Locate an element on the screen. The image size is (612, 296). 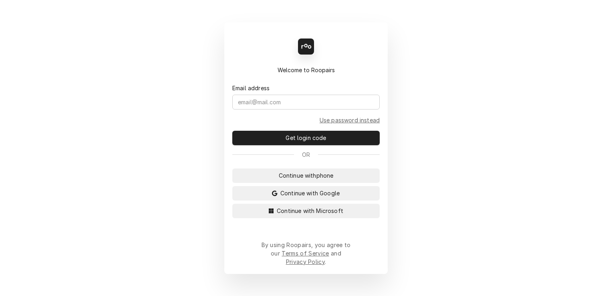
div: Or is located at coordinates (306, 154).